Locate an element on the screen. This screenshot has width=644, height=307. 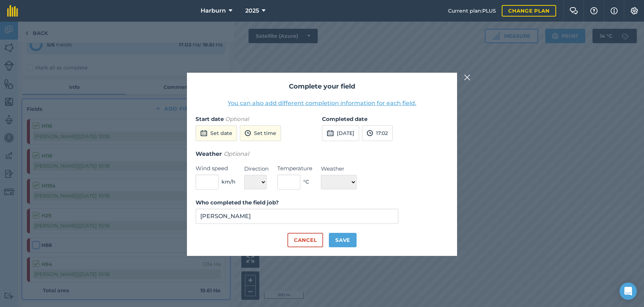
img: Two speech bubbles overlapping with the left bubble in the forefront is located at coordinates (574, 11).